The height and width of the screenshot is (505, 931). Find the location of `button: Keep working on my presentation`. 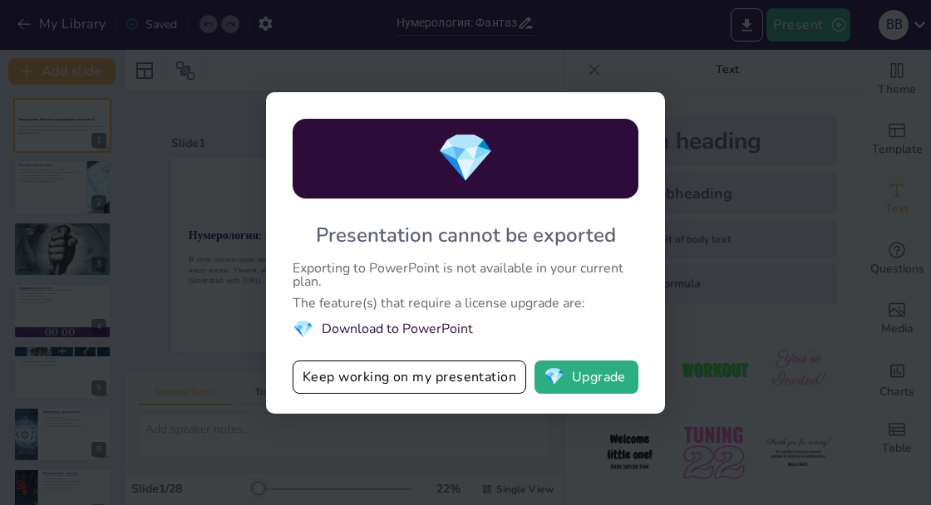

button: Keep working on my presentation is located at coordinates (409, 377).